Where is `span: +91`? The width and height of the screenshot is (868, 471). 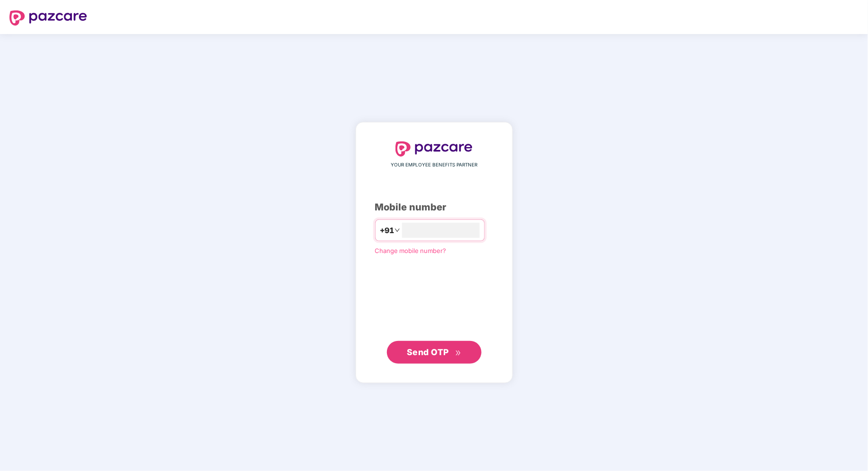
span: +91 is located at coordinates (387, 231).